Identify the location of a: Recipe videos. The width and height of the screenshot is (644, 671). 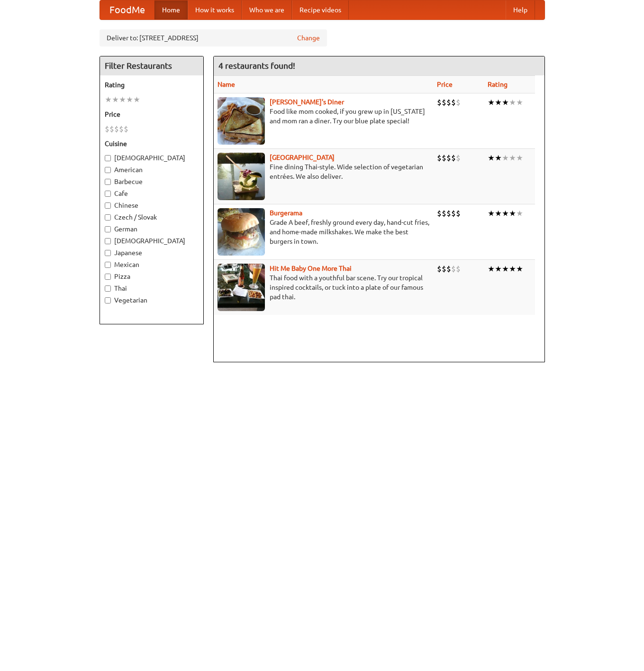
(321, 10).